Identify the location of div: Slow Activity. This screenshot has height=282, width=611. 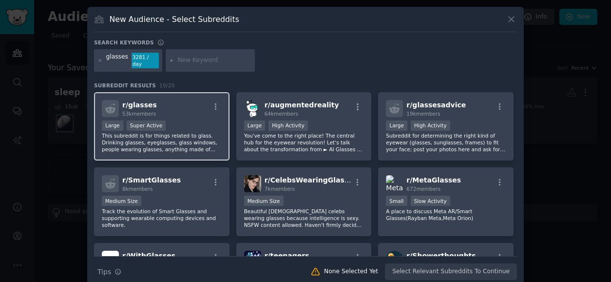
(430, 200).